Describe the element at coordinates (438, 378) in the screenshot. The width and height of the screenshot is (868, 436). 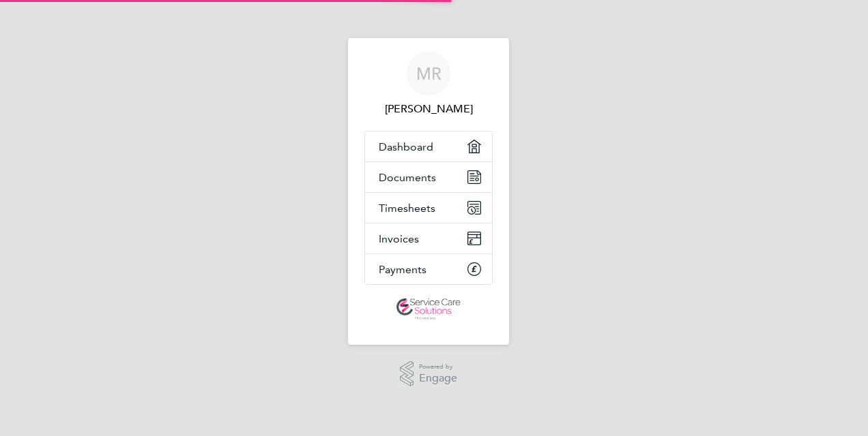
I see `span: Engage` at that location.